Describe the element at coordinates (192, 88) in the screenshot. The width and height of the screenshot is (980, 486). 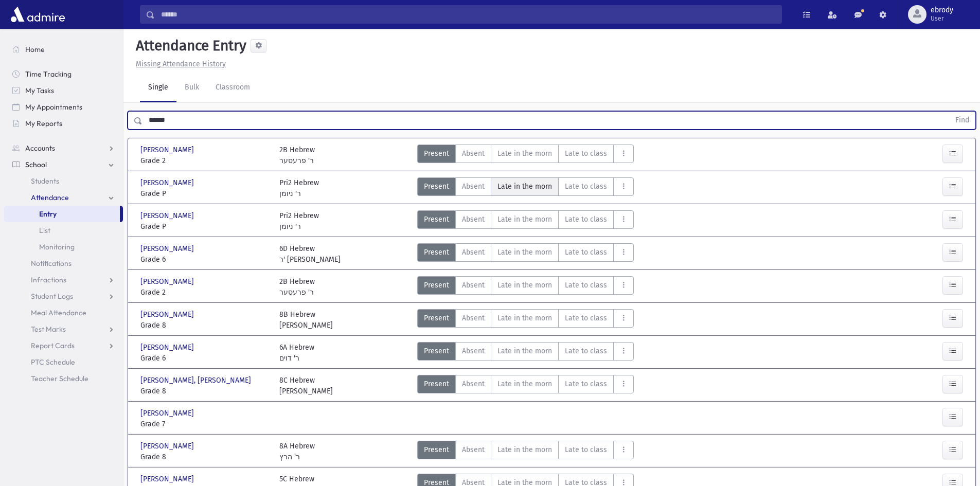
I see `a: Bulk` at that location.